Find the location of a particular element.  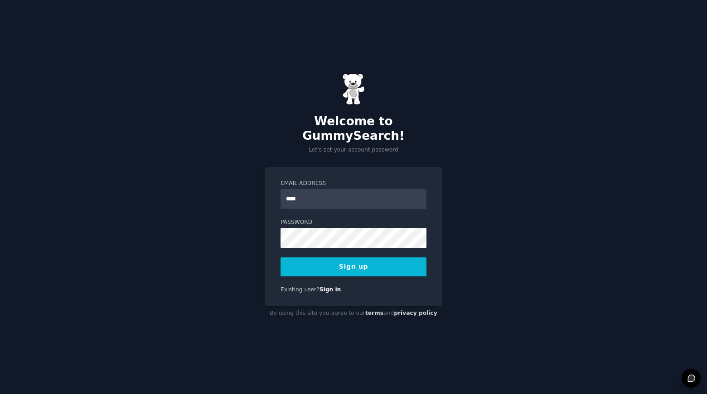

a: privacy policy is located at coordinates (415, 313).